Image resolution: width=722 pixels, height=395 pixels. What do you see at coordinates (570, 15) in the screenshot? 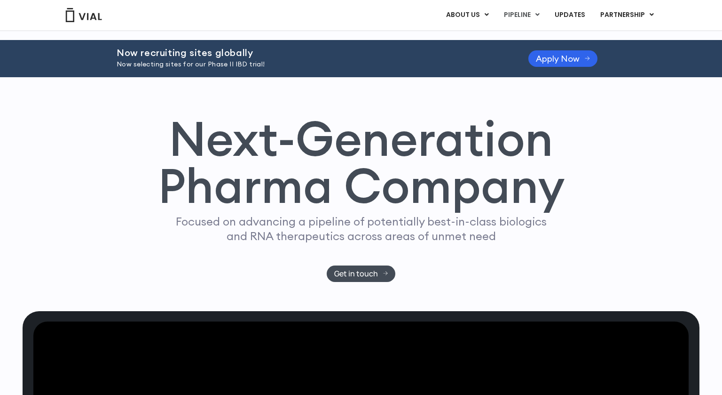
I see `a: UPDATES` at bounding box center [570, 15].